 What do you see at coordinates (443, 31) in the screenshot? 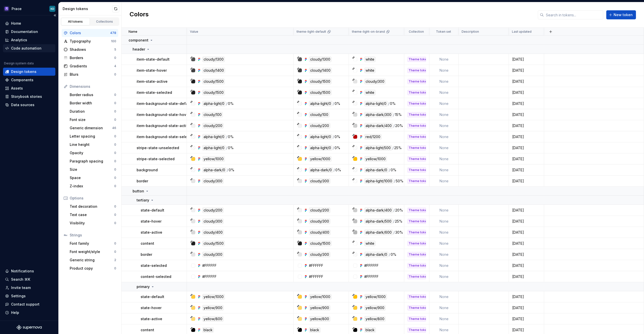
I see `p: Token set` at bounding box center [443, 31].